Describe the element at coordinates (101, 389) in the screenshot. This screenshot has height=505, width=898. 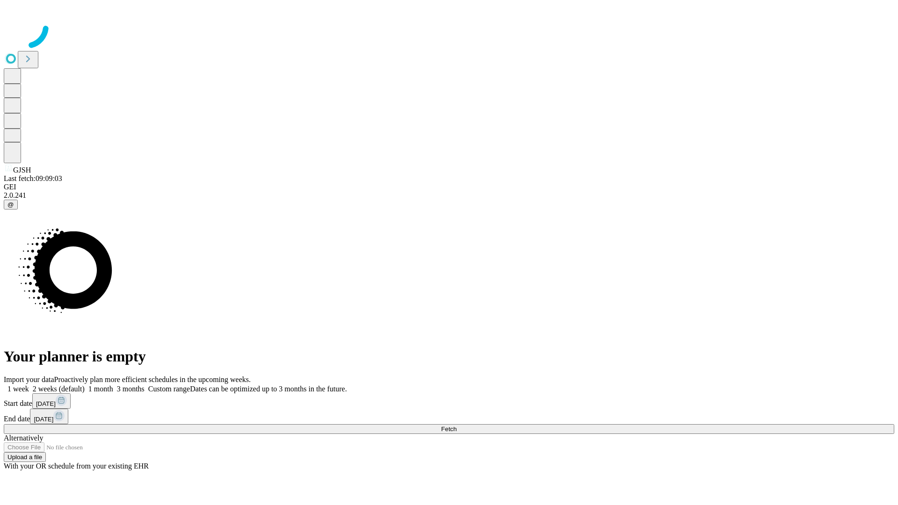
I see `span: 1 month` at that location.